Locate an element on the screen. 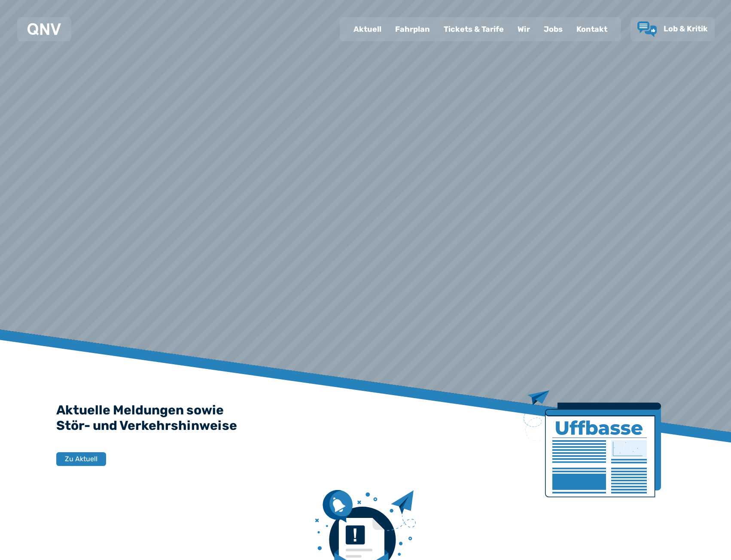  a: QNV Logo is located at coordinates (44, 29).